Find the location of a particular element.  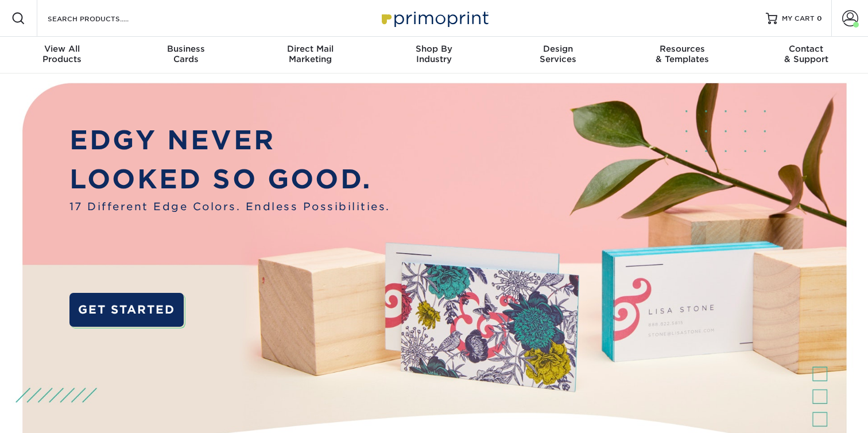

div: Services is located at coordinates (558, 54).